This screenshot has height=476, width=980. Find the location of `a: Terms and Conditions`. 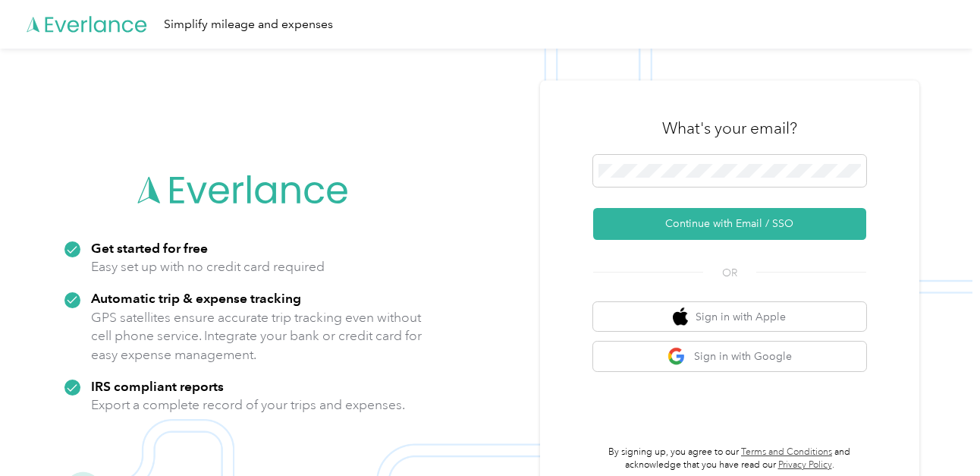

a: Terms and Conditions is located at coordinates (786, 451).